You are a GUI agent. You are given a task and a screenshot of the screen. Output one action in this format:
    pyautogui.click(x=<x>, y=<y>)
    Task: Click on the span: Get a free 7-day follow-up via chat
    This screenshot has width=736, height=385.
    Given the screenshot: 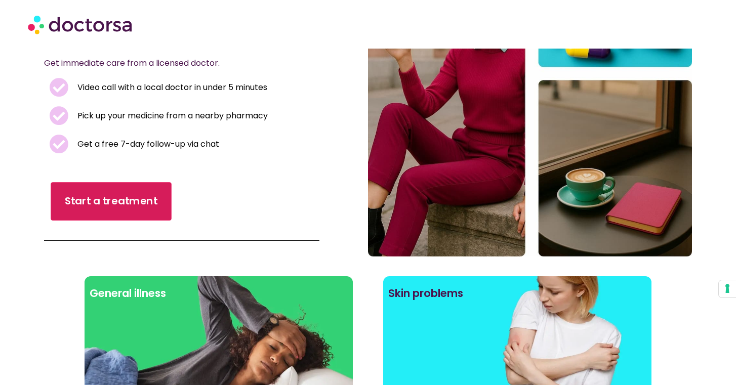 What is the action you would take?
    pyautogui.click(x=147, y=144)
    